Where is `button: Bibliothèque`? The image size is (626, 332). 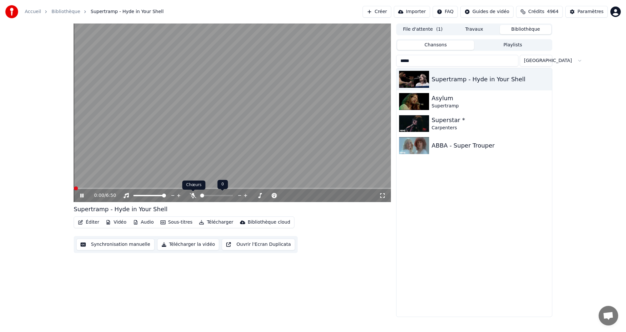
button: Bibliothèque is located at coordinates (525, 29).